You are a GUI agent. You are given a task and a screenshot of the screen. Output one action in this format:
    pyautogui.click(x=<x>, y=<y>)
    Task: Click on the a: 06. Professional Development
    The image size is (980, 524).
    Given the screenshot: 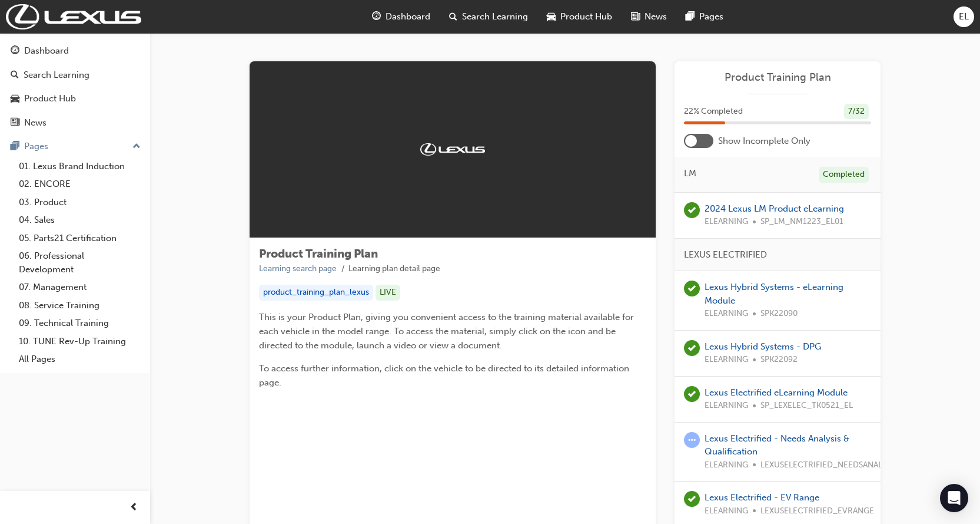 What is the action you would take?
    pyautogui.click(x=79, y=262)
    